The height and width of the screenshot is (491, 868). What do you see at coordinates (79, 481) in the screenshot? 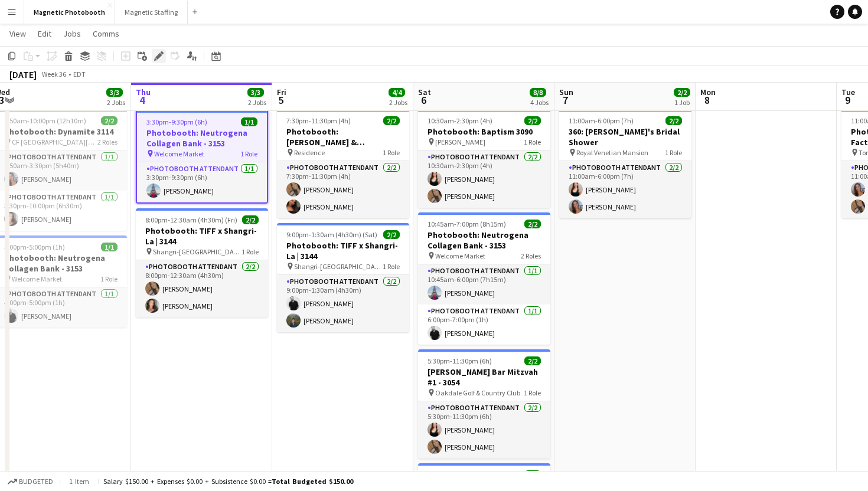
I see `span: 1 item` at bounding box center [79, 481].